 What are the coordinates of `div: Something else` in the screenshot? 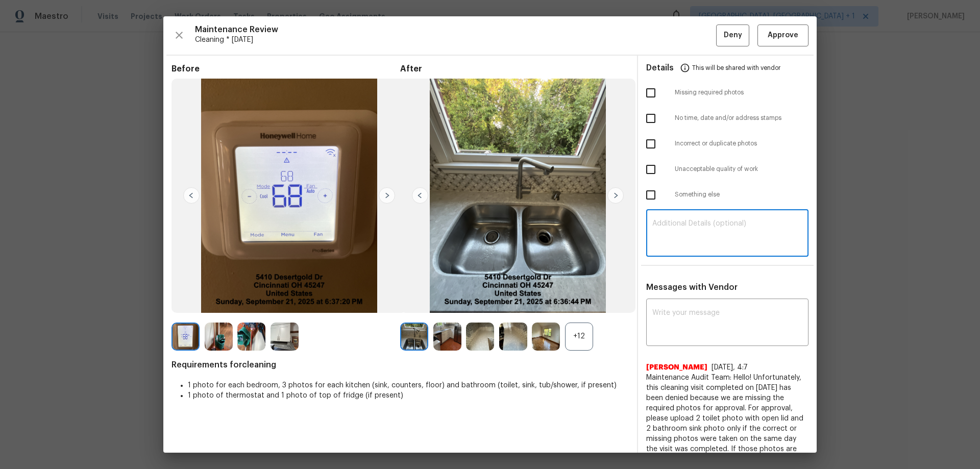 It's located at (727, 195).